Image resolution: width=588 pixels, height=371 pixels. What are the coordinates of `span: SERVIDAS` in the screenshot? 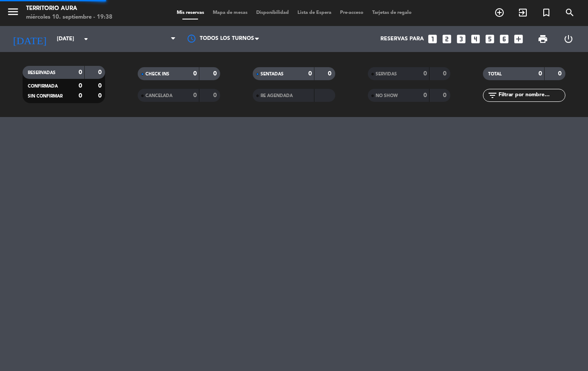 It's located at (386, 74).